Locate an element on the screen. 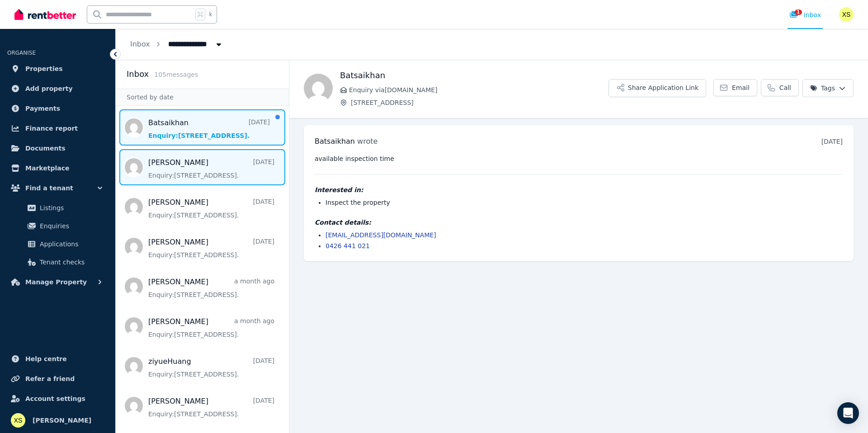 The height and width of the screenshot is (433, 868). span: Batsaikhan is located at coordinates (335, 141).